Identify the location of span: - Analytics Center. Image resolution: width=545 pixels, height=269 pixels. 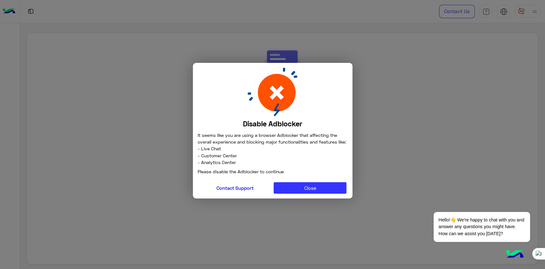
(272, 162).